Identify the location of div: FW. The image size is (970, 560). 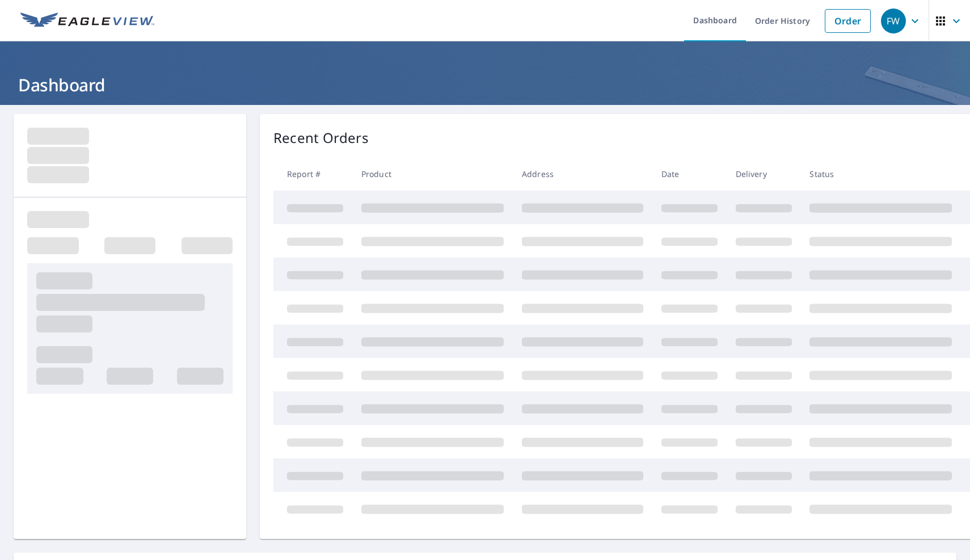
(894, 21).